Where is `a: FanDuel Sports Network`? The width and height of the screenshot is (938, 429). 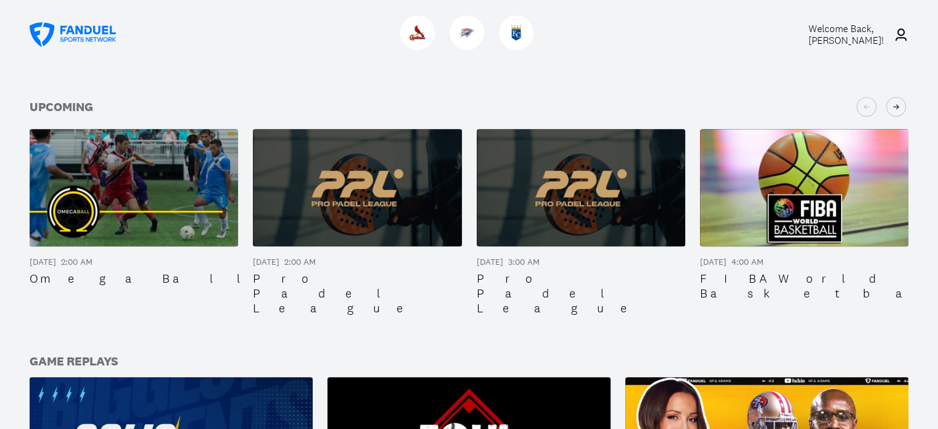 a: FanDuel Sports Network is located at coordinates (73, 35).